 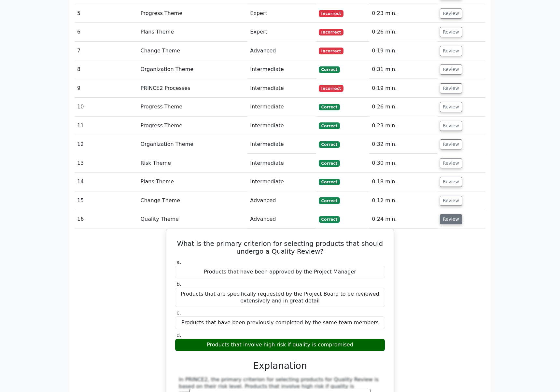 I want to click on div: Products that involve high risk if quality is compromised, so click(x=280, y=345).